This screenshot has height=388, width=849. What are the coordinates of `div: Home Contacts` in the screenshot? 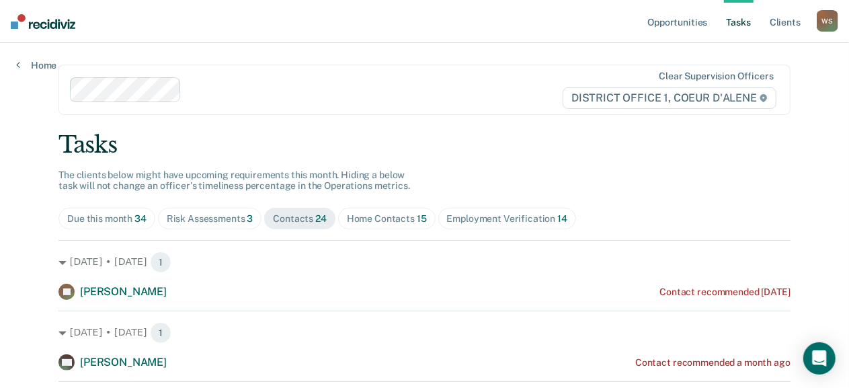 It's located at (386, 218).